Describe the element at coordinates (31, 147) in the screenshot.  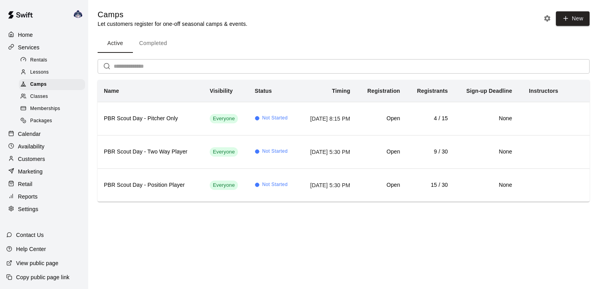
I see `p: Availability` at that location.